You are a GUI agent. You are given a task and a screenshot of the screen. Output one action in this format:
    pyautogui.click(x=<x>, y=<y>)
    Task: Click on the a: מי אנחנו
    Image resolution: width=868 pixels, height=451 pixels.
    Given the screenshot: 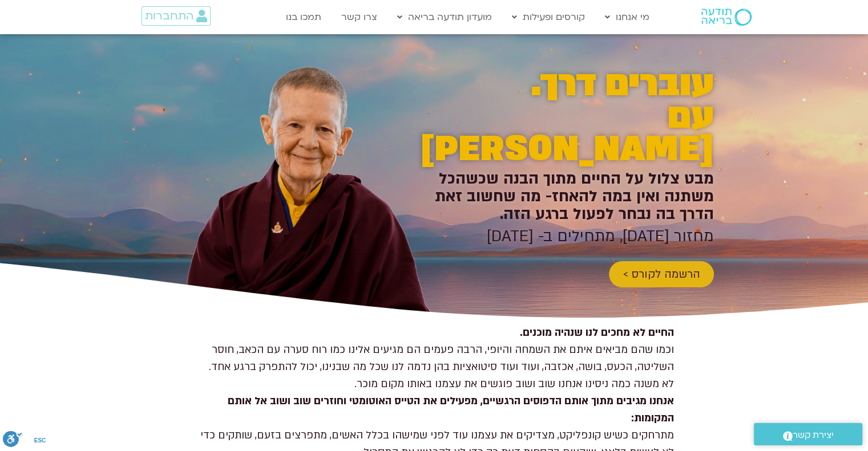 What is the action you would take?
    pyautogui.click(x=627, y=17)
    